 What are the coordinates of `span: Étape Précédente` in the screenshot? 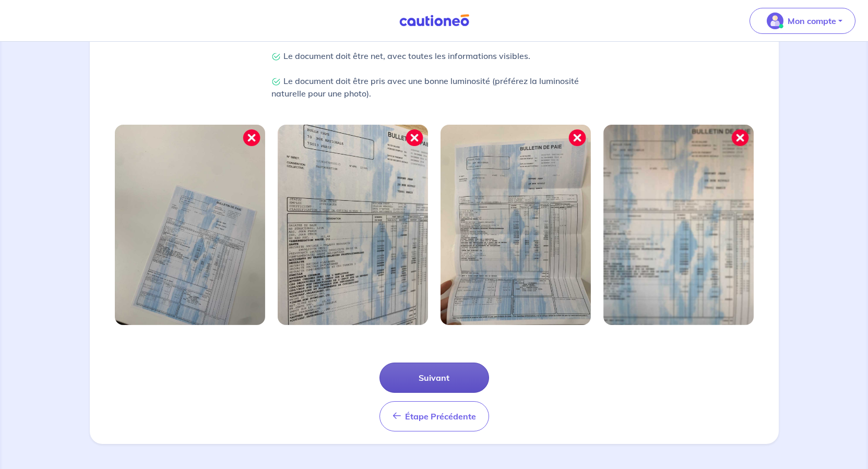 It's located at (440, 417).